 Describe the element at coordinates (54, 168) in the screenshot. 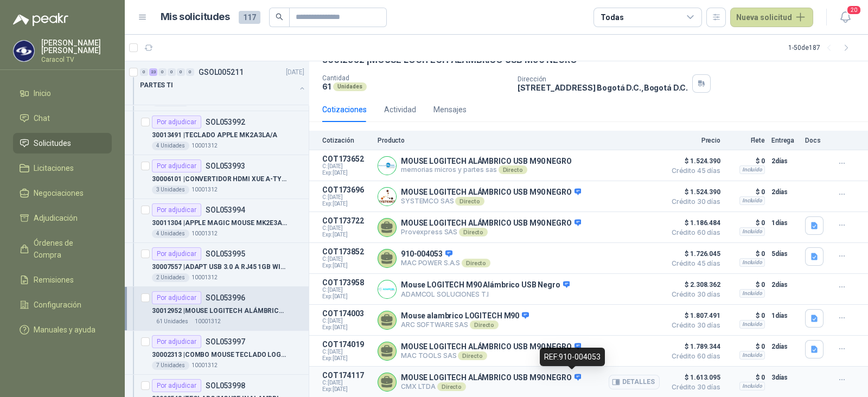

I see `span: Licitaciones` at that location.